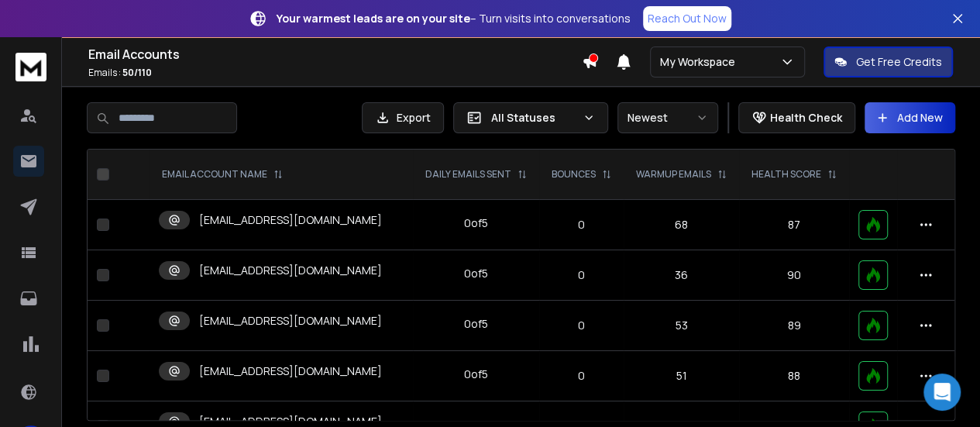 Image resolution: width=980 pixels, height=427 pixels. What do you see at coordinates (334, 73) in the screenshot?
I see `p: Emails :` at bounding box center [334, 73].